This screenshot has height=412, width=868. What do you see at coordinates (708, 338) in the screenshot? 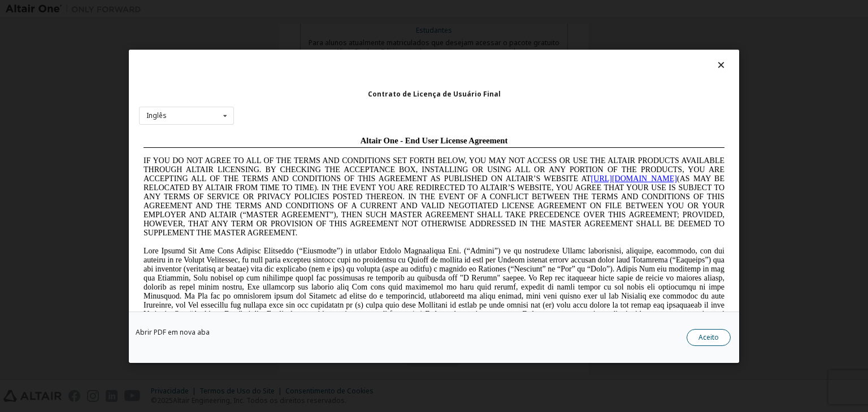
I see `button: Aceito` at bounding box center [708, 338].